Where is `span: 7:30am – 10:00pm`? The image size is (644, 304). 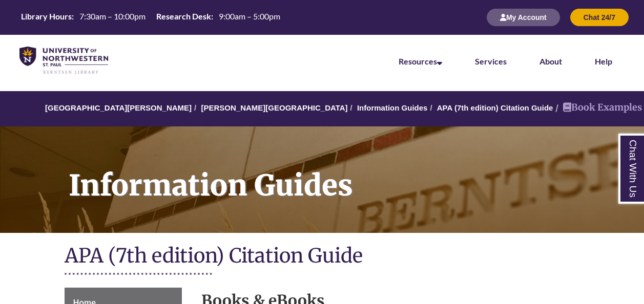 span: 7:30am – 10:00pm is located at coordinates (112, 16).